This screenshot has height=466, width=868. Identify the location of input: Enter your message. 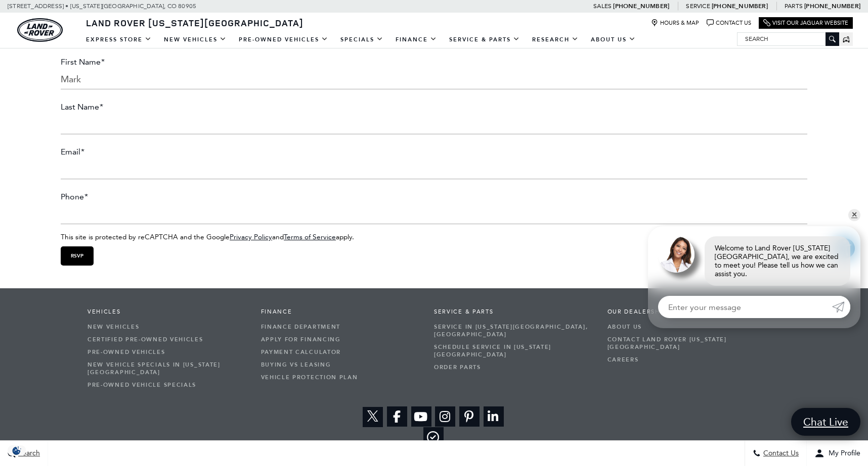
(745, 307).